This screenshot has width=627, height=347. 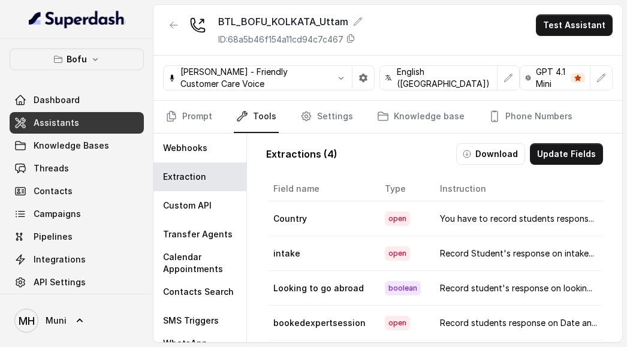 What do you see at coordinates (59, 282) in the screenshot?
I see `span: API Settings` at bounding box center [59, 282].